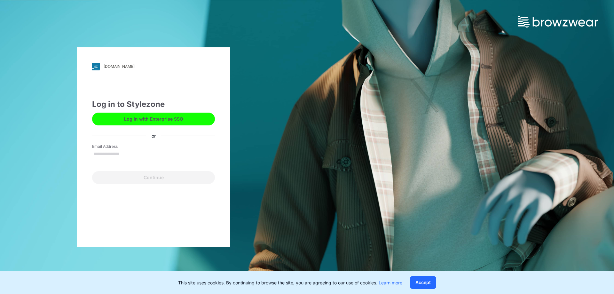  I want to click on label: Email Address, so click(115, 147).